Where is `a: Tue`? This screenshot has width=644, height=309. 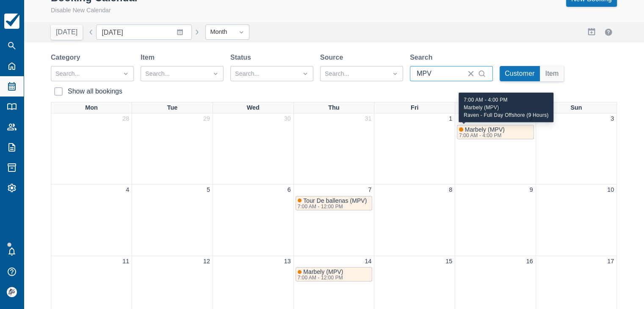
a: Tue is located at coordinates (173, 108).